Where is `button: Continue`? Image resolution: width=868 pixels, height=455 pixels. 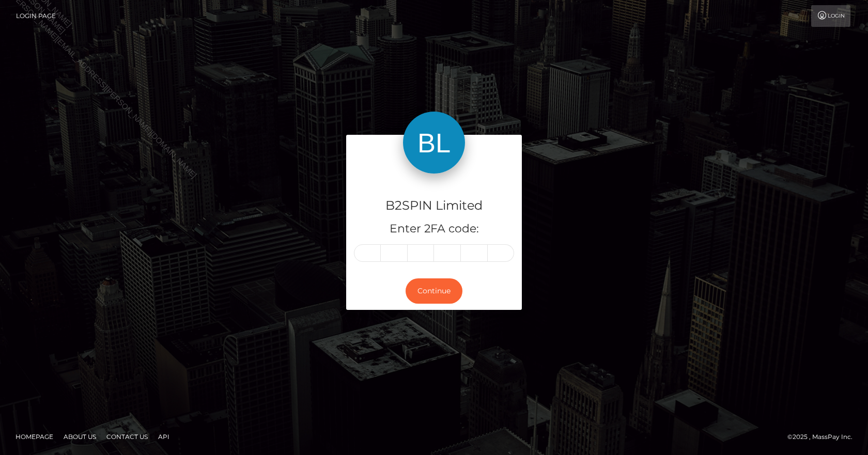 button: Continue is located at coordinates (434, 291).